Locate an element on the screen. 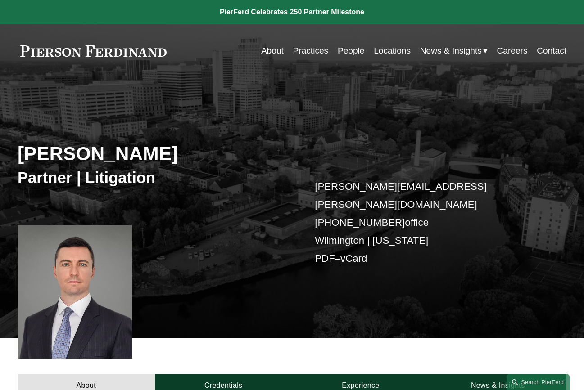 The image size is (584, 390). a: folder dropdown is located at coordinates (454, 51).